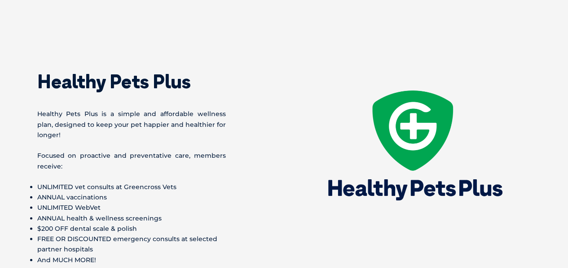  I want to click on li: ANNUAL health & wellness screenings, so click(132, 219).